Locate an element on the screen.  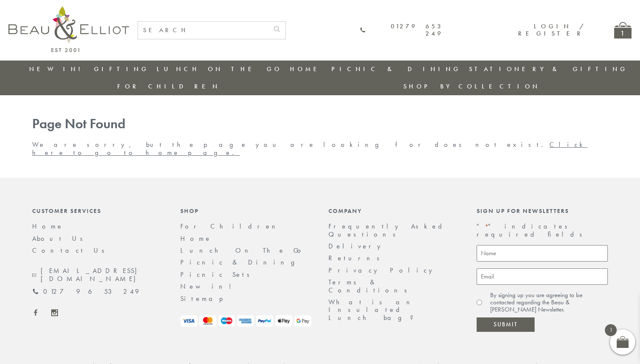
a: Sitemap is located at coordinates (207, 299).